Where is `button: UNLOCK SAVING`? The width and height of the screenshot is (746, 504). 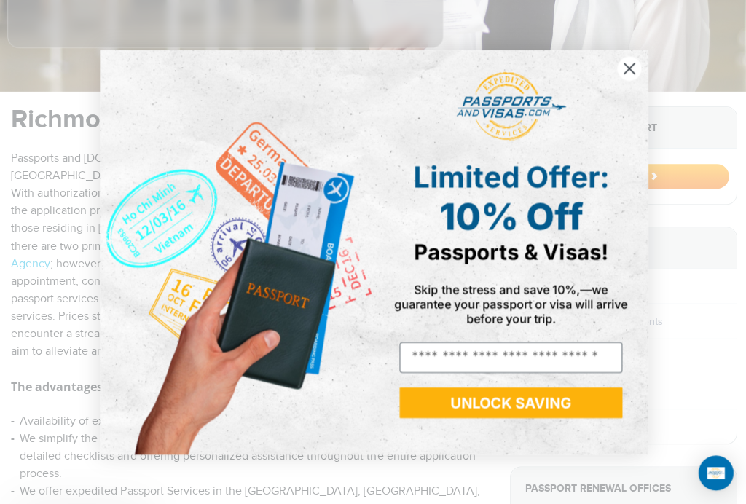 button: UNLOCK SAVING is located at coordinates (509, 402).